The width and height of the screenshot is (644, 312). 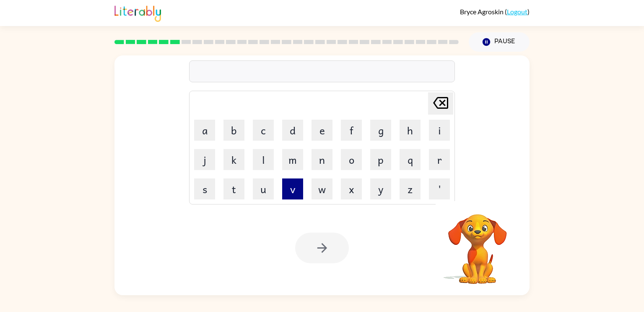 What do you see at coordinates (482, 12) in the screenshot?
I see `span: Bryce Agroskin` at bounding box center [482, 12].